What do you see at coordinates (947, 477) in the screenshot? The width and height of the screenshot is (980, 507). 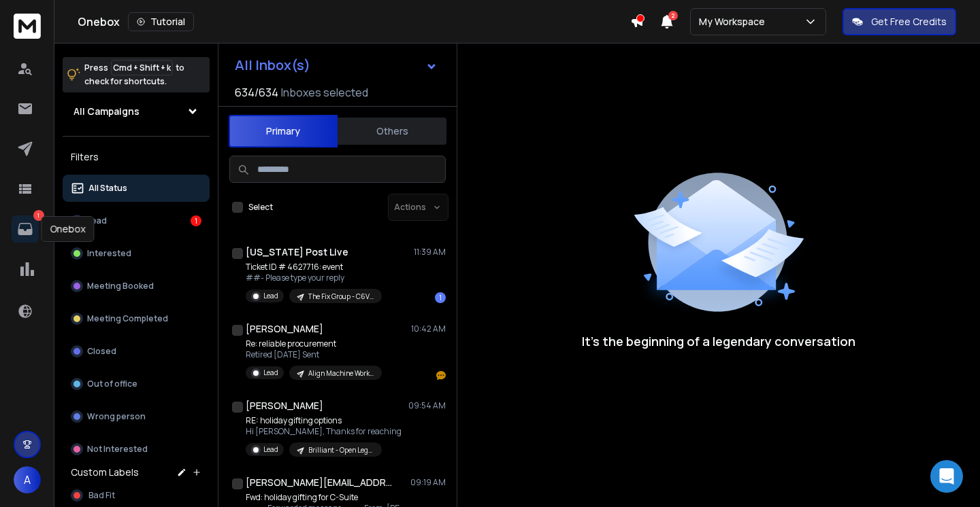 I see `div: Open Intercom Messenger` at bounding box center [947, 477].